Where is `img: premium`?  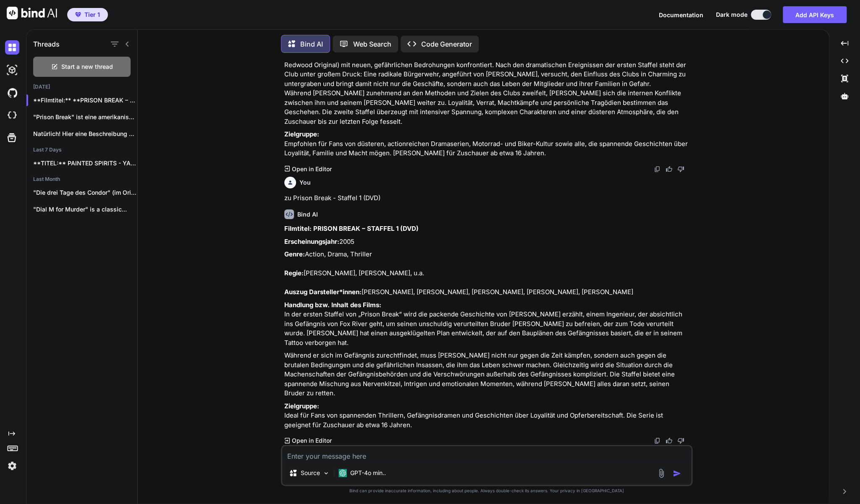 img: premium is located at coordinates (78, 14).